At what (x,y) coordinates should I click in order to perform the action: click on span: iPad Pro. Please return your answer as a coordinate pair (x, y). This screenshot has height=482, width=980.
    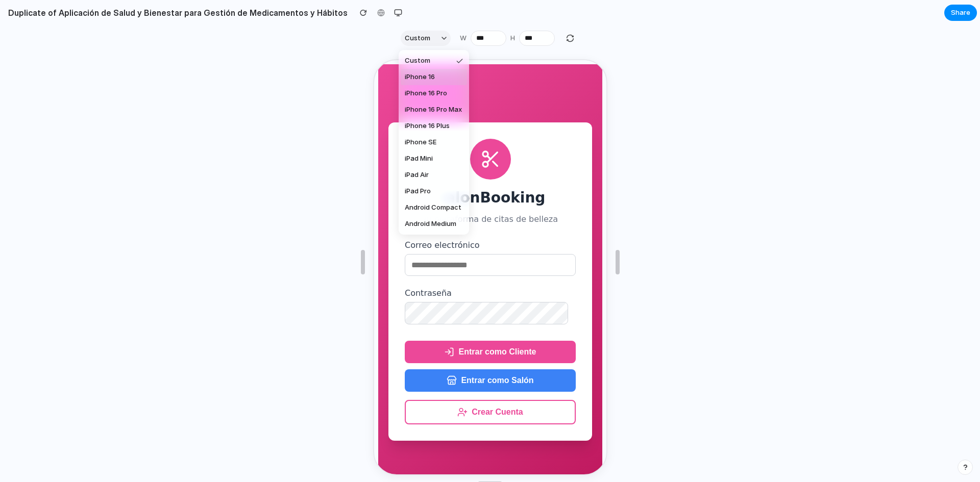
    Looking at the image, I should click on (417, 191).